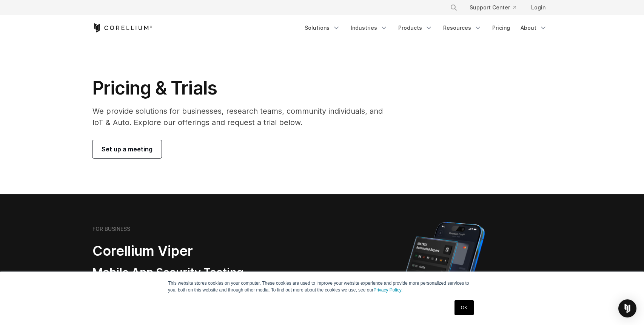 The height and width of the screenshot is (325, 644). Describe the element at coordinates (534, 28) in the screenshot. I see `a: About` at that location.